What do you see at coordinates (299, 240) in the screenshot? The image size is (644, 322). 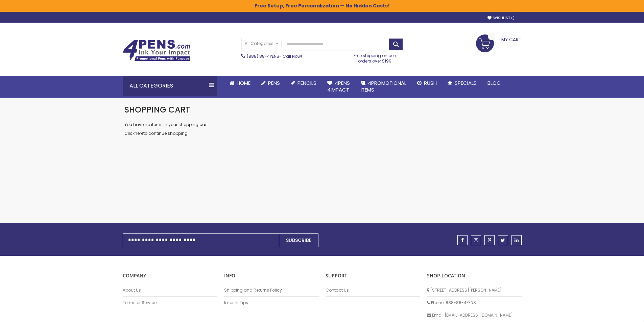 I see `span: Subscribe` at bounding box center [299, 240].